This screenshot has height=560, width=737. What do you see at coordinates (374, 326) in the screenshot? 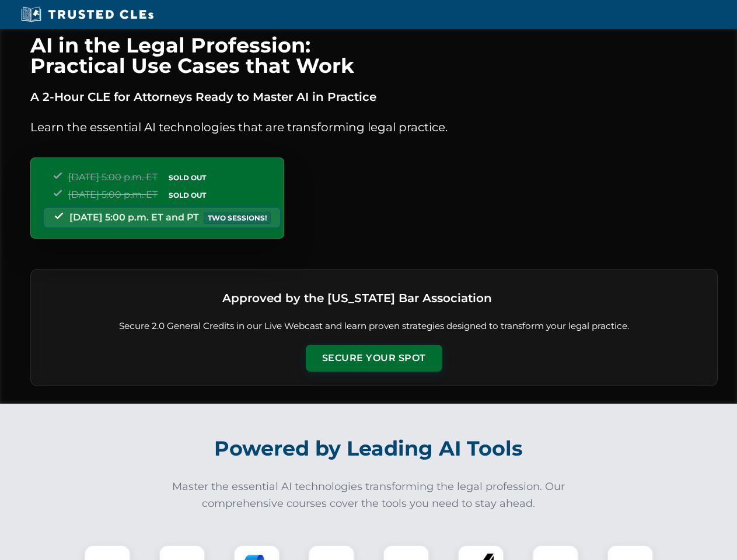
I see `p: Secure 2.0 General Credits in our Live Webcast and learn proven strategies designed to transform ...` at bounding box center [374, 326].